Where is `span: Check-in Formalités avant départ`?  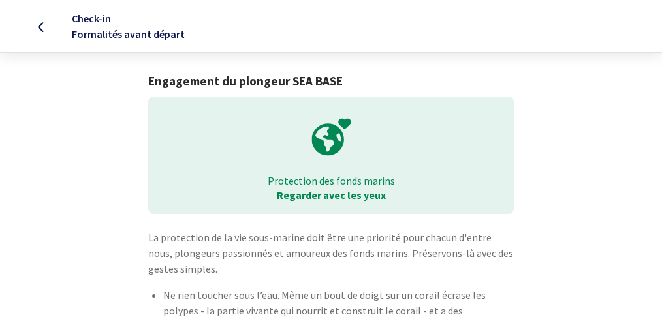 span: Check-in Formalités avant départ is located at coordinates (128, 26).